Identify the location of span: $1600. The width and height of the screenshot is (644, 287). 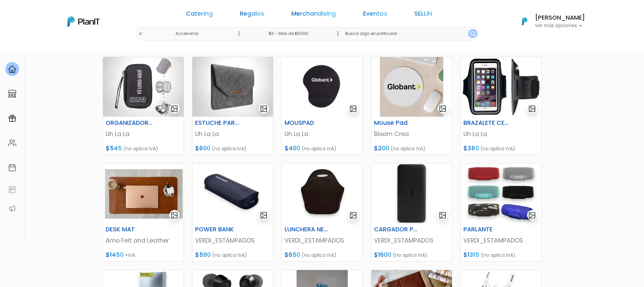
(383, 254).